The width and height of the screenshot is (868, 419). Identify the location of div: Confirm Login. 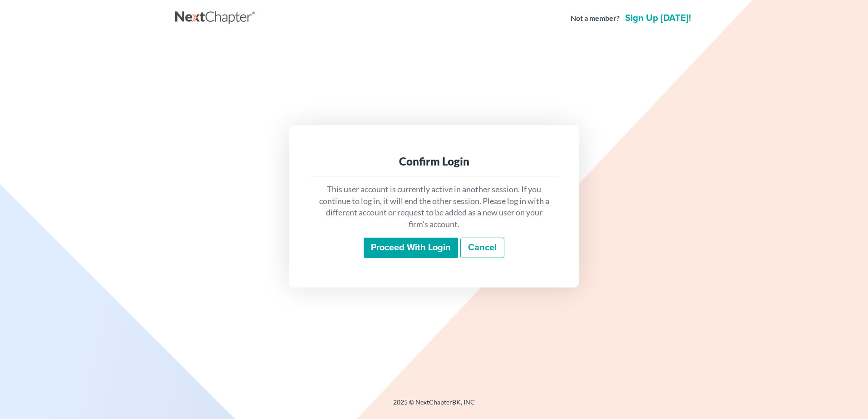
(434, 161).